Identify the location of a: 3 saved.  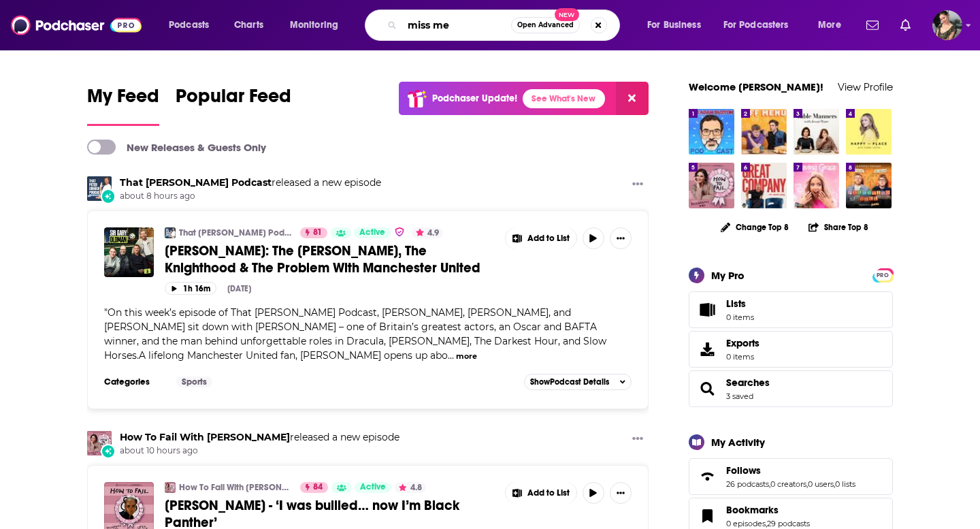
(740, 396).